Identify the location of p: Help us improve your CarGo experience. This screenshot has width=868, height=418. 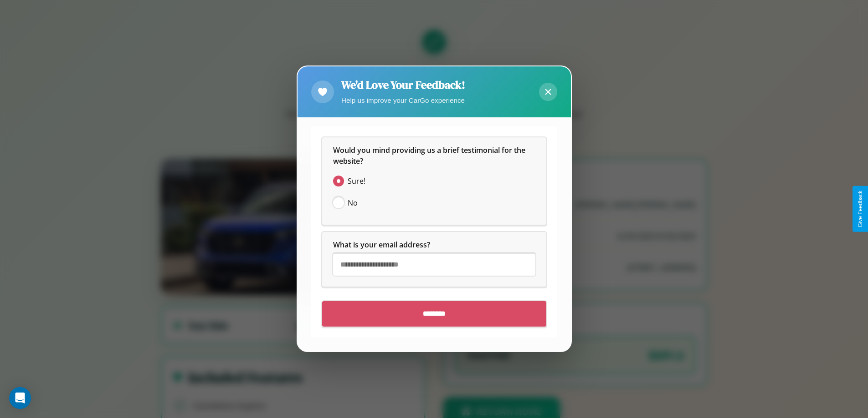
(403, 100).